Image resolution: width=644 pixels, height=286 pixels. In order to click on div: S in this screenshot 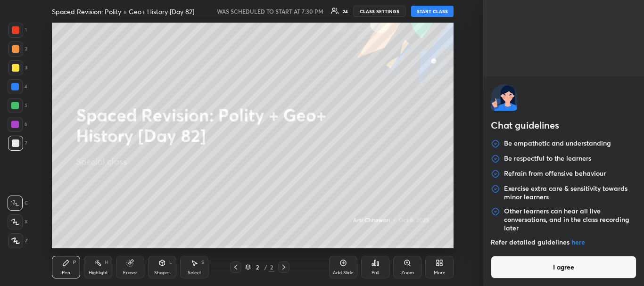, I will do `click(203, 262)`.